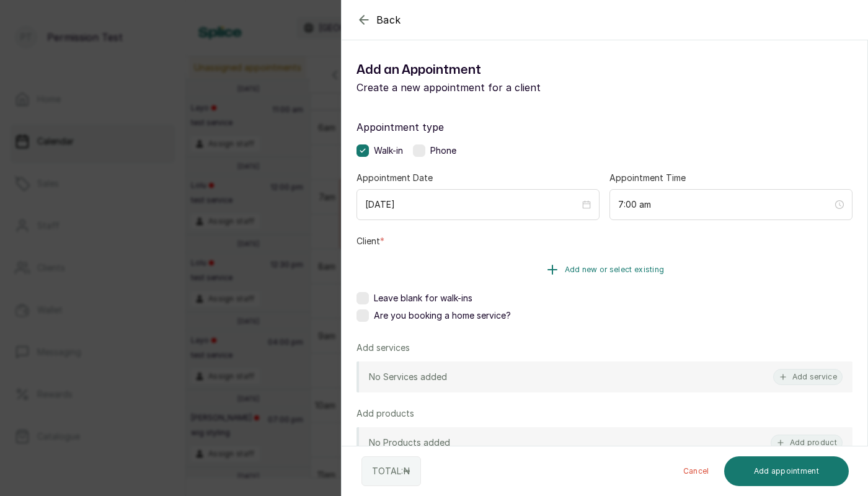 This screenshot has width=868, height=496. Describe the element at coordinates (410, 443) in the screenshot. I see `p: No Products added` at that location.